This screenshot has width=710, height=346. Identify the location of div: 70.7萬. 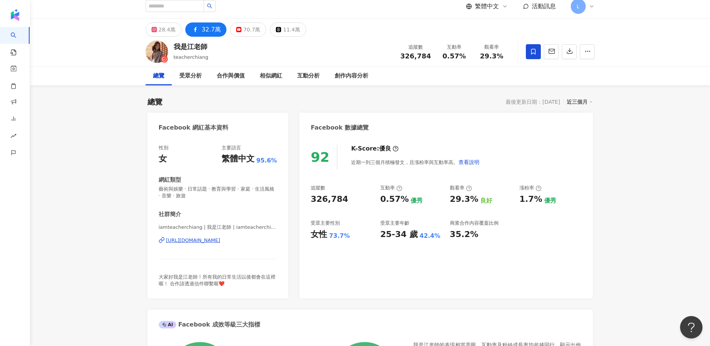
(251, 30).